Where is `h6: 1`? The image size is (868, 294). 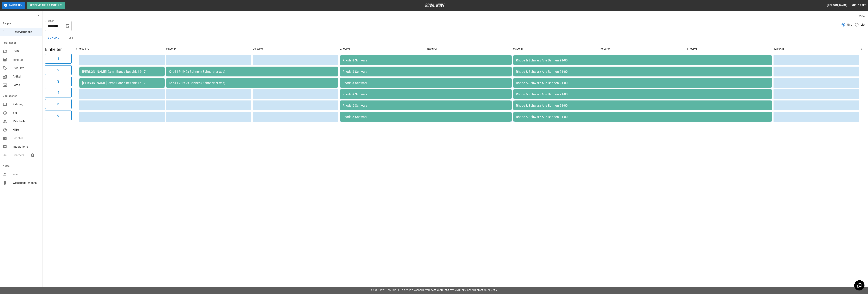 h6: 1 is located at coordinates (58, 59).